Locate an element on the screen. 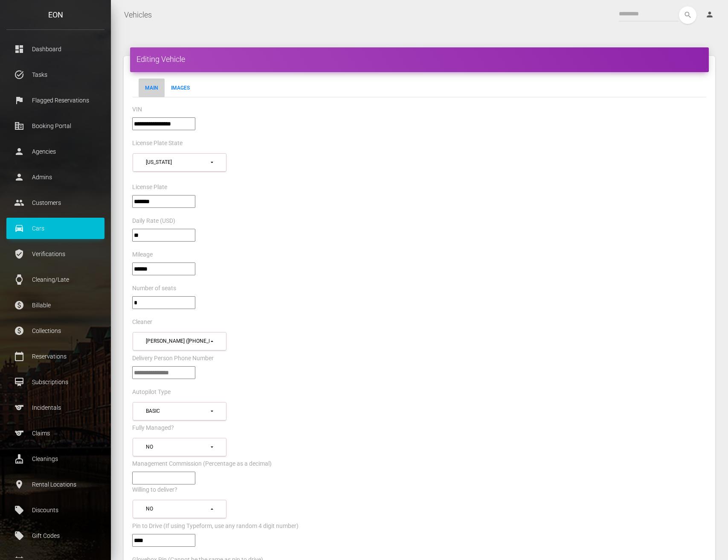 The image size is (728, 560). p: Rental Locations is located at coordinates (56, 485).